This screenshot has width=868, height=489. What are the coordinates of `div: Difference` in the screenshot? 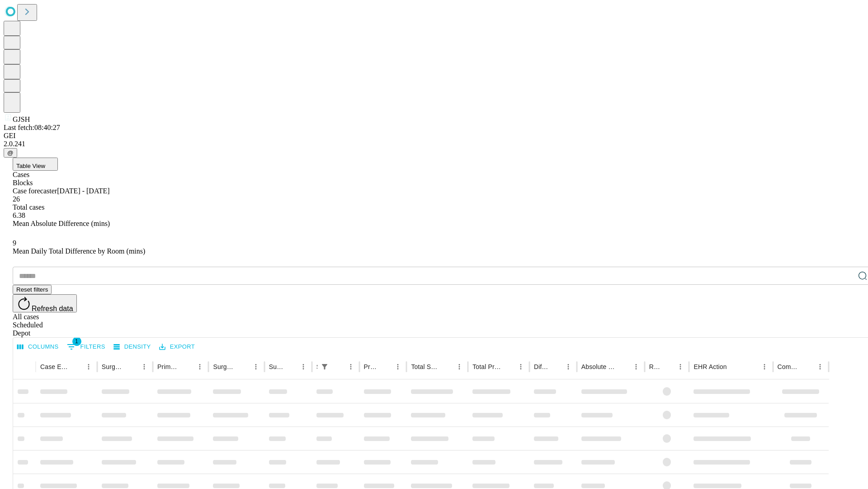 It's located at (541, 366).